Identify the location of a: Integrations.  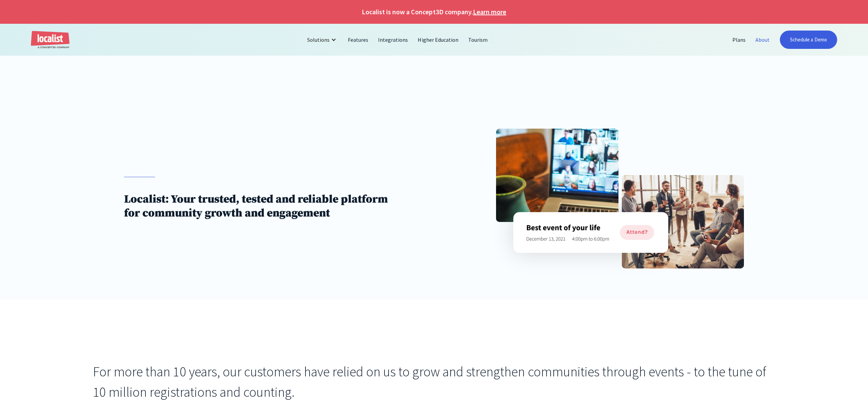
(393, 40).